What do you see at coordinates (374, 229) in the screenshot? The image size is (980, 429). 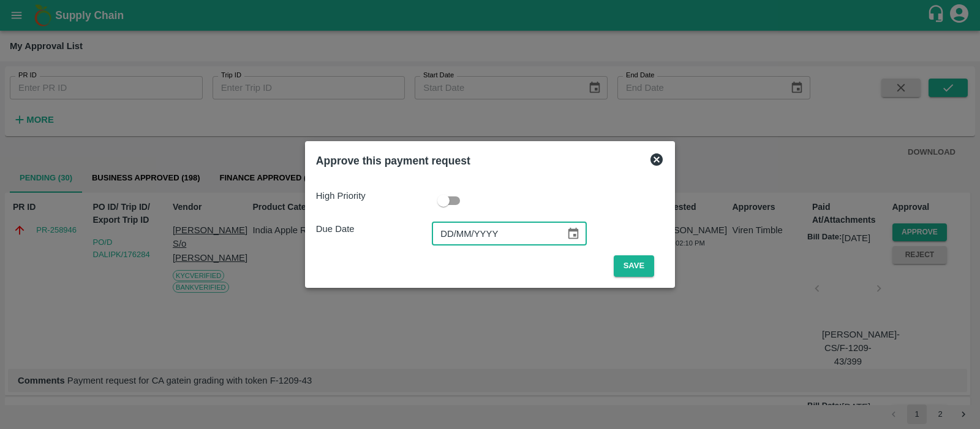 I see `p: Due Date` at bounding box center [374, 229].